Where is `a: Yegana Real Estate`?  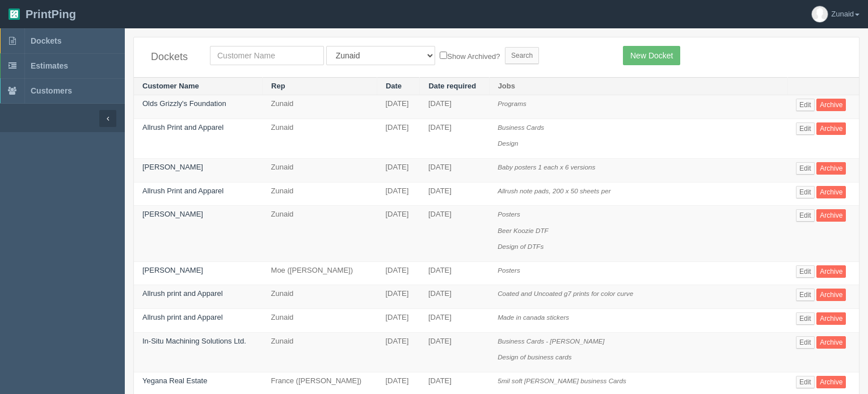 a: Yegana Real Estate is located at coordinates (175, 380).